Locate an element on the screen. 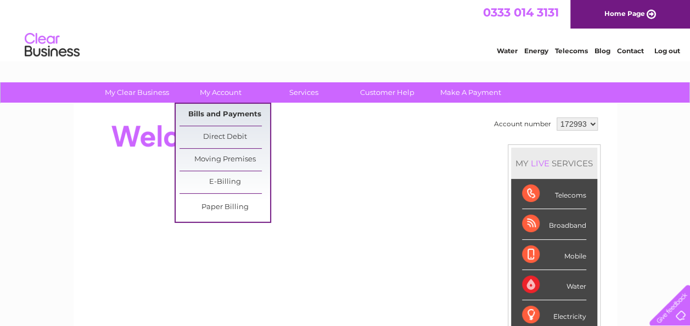 This screenshot has width=690, height=326. div: Telecoms is located at coordinates (554, 194).